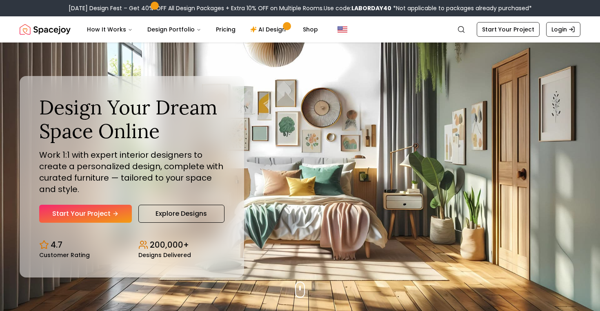  What do you see at coordinates (462, 8) in the screenshot?
I see `span: *Not applicable to packages already purchased*` at bounding box center [462, 8].